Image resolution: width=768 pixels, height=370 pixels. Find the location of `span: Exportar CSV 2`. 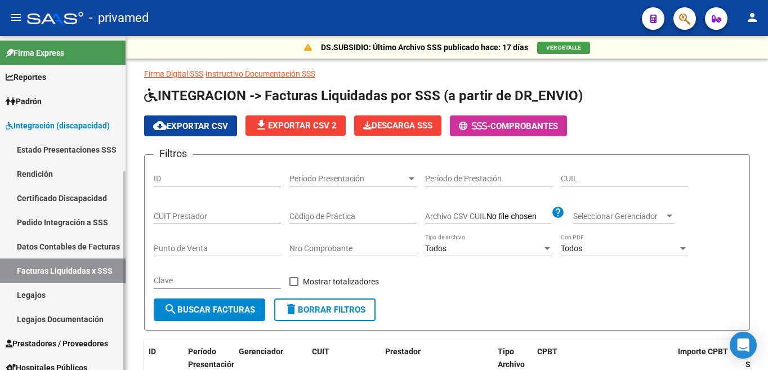

span: Exportar CSV 2 is located at coordinates (296, 126).